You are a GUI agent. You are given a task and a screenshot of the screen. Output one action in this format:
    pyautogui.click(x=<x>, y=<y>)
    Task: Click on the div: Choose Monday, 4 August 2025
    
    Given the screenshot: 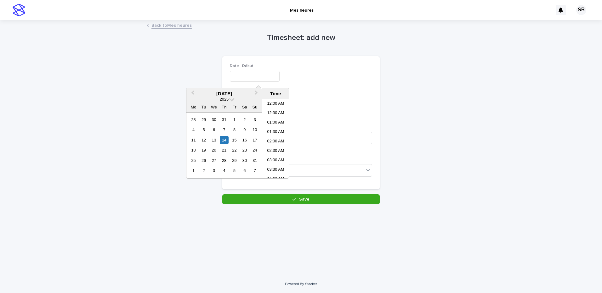 What is the action you would take?
    pyautogui.click(x=193, y=130)
    